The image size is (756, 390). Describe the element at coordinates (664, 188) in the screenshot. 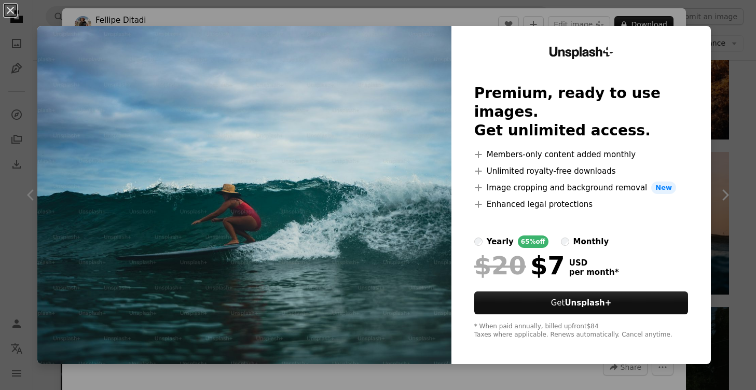

I see `span: New` at that location.